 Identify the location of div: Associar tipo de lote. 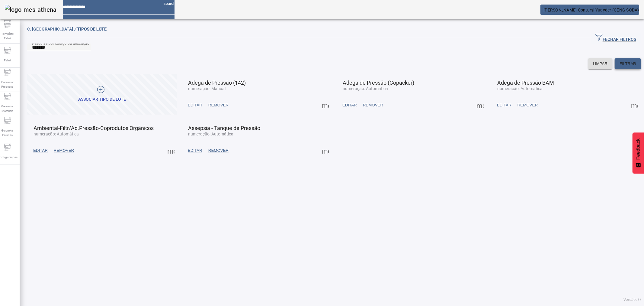
(102, 99).